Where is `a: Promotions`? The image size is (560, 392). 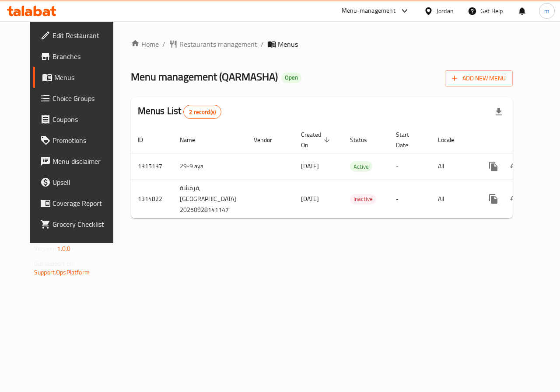 a: Promotions is located at coordinates (78, 140).